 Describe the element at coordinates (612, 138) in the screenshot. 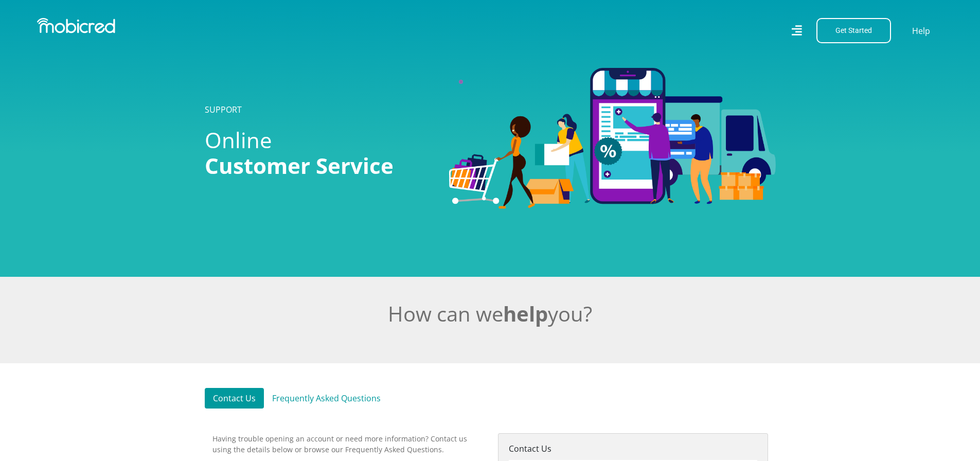

I see `img: Categories` at that location.